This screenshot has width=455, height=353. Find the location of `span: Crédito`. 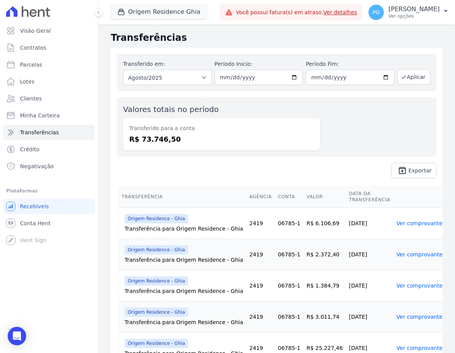

span: Crédito is located at coordinates (30, 149).